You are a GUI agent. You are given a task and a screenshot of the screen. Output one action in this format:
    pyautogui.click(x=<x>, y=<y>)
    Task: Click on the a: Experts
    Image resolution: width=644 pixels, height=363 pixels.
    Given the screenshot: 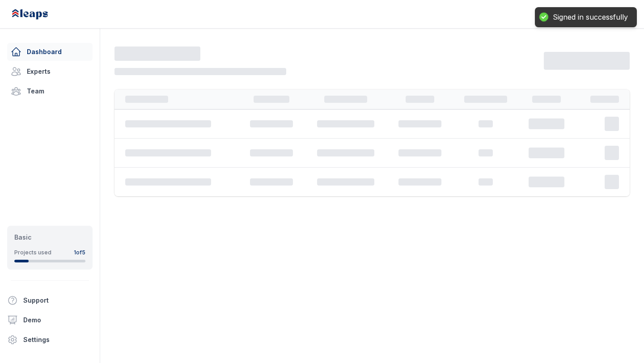 What is the action you would take?
    pyautogui.click(x=50, y=72)
    